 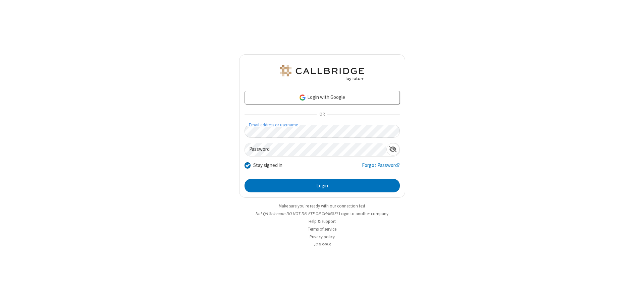 I want to click on button: Login to another company, so click(x=363, y=214).